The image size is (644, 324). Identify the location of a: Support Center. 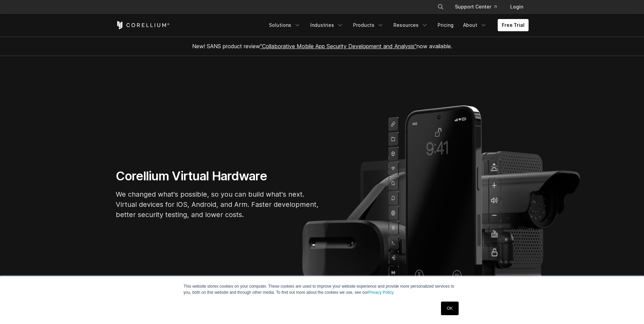
(475, 7).